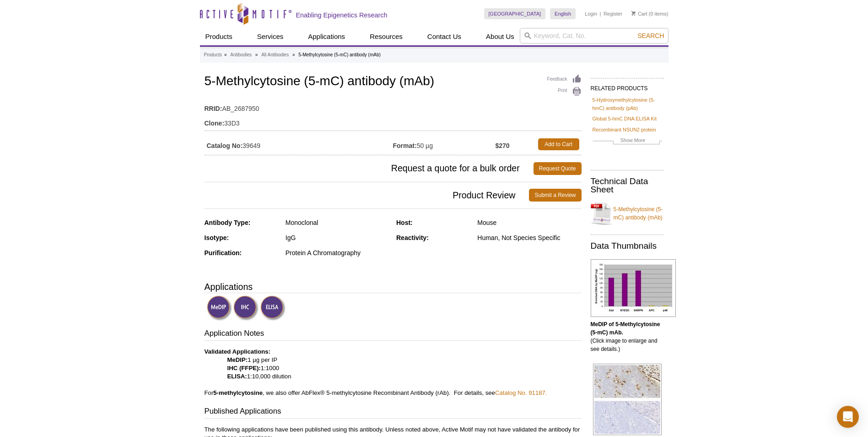  Describe the element at coordinates (393, 286) in the screenshot. I see `h3: Applications` at that location.